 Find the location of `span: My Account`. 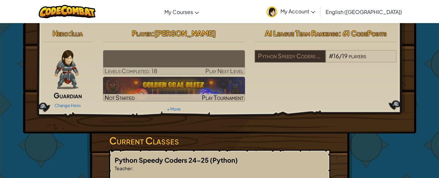

span: My Account is located at coordinates (298, 11).